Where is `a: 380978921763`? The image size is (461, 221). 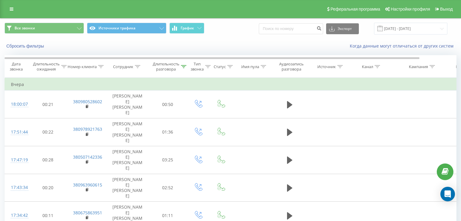
a: 380978921763 is located at coordinates (88, 129).